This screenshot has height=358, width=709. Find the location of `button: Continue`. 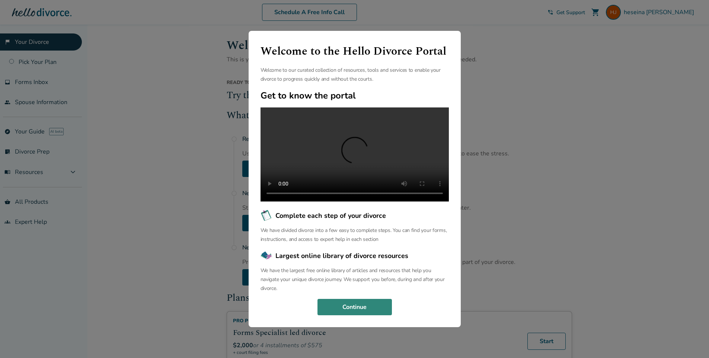

button: Continue is located at coordinates (355, 307).